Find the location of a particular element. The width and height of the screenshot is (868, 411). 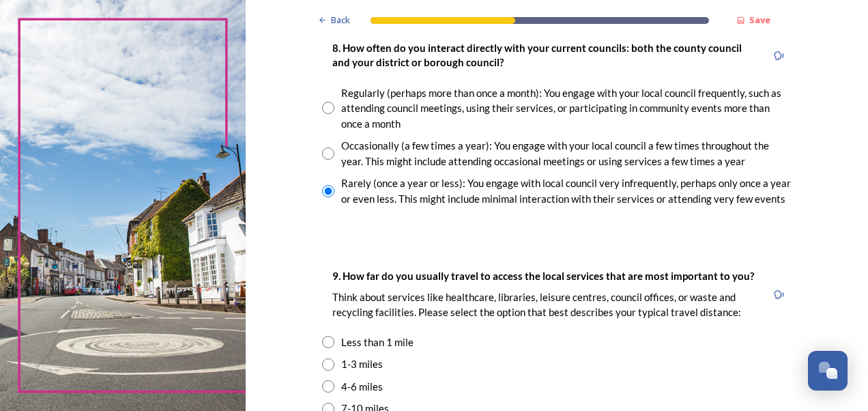

div: Less than 1 mile is located at coordinates (377, 342).